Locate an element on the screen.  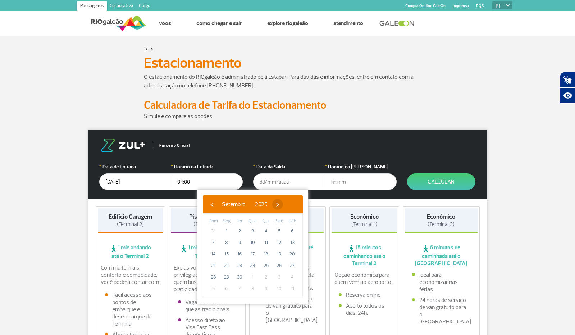
p: Com muito mais conforto e comodidade, você poderá contar com: is located at coordinates (130, 275).